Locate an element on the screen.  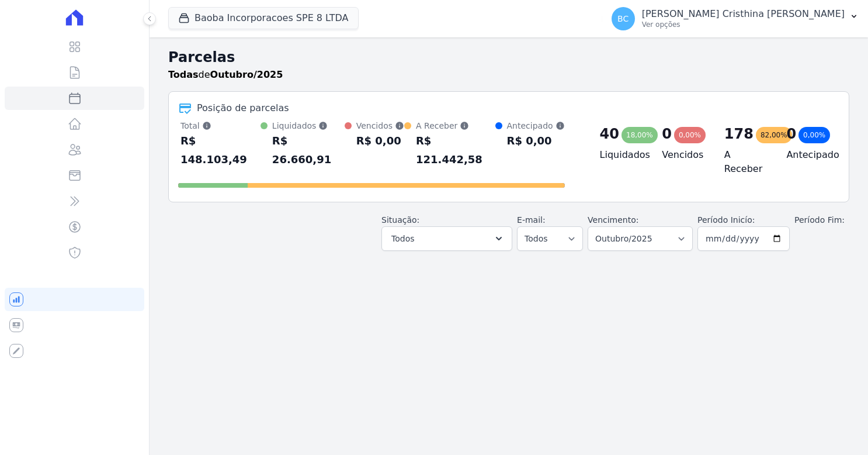
div: Posição de parcelas is located at coordinates (243, 108).